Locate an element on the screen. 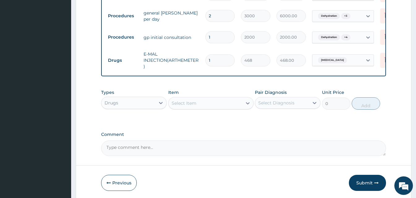 Image resolution: width=416 pixels, height=198 pixels. label: Types is located at coordinates (108, 92).